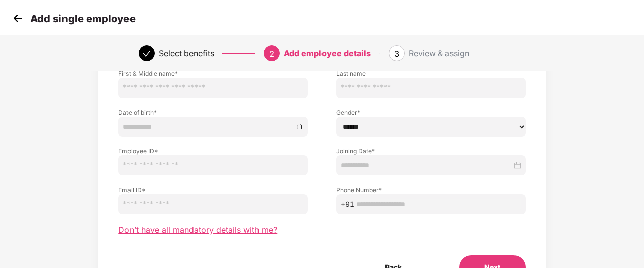  I want to click on p: Add single employee, so click(83, 19).